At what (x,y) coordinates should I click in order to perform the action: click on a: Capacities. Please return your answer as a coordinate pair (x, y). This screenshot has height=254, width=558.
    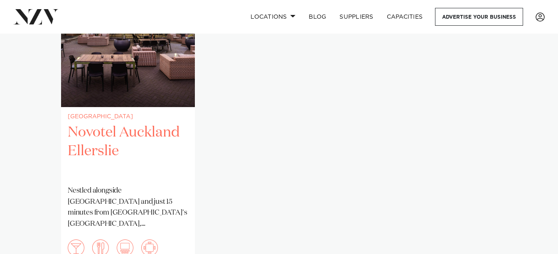
    Looking at the image, I should click on (404, 17).